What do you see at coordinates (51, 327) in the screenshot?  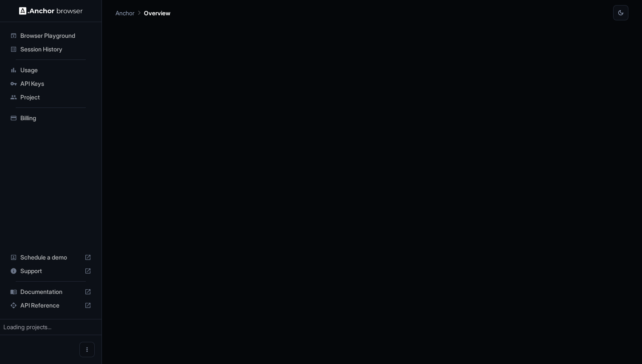 I see `div: Loading projects...` at bounding box center [51, 327].